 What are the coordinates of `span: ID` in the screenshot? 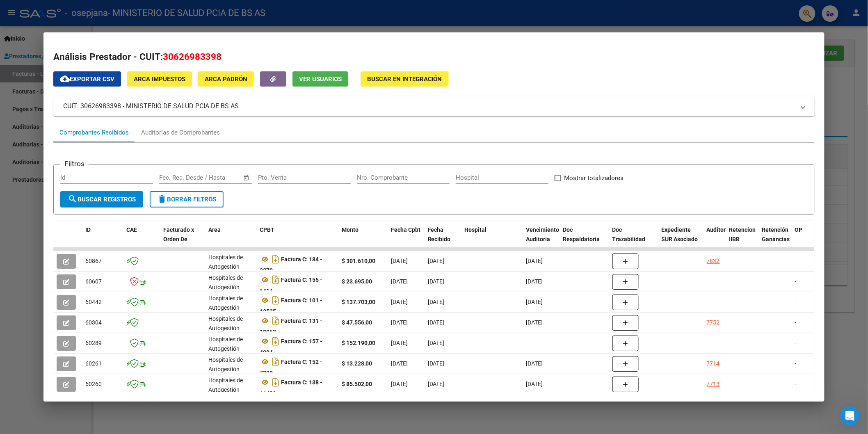 It's located at (88, 230).